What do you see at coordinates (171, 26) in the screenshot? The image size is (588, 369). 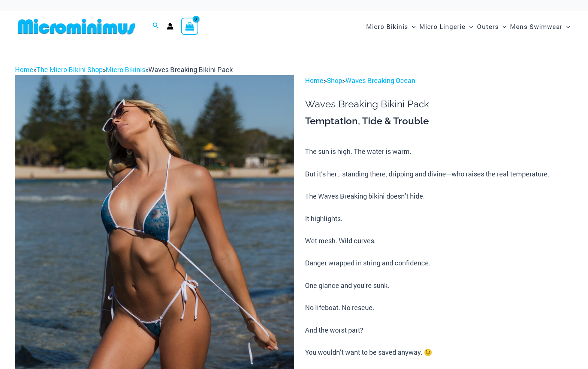 I see `a: Account icon link` at bounding box center [171, 26].